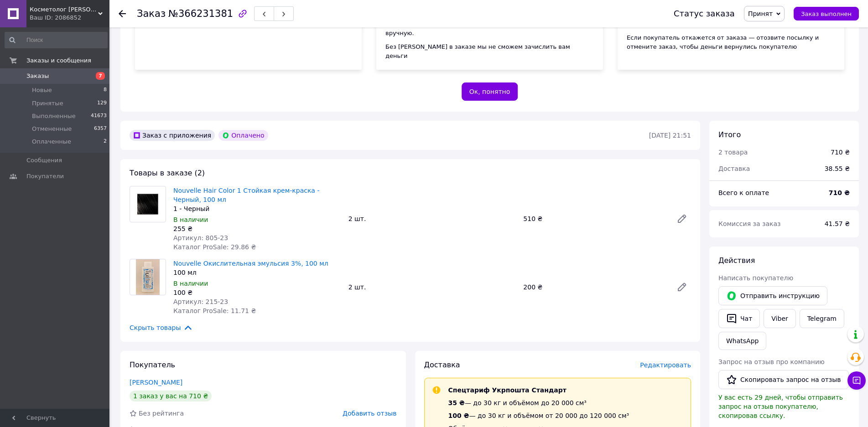 Image resolution: width=868 pixels, height=427 pixels. What do you see at coordinates (490, 92) in the screenshot?
I see `button: Ок, понятно` at bounding box center [490, 92].